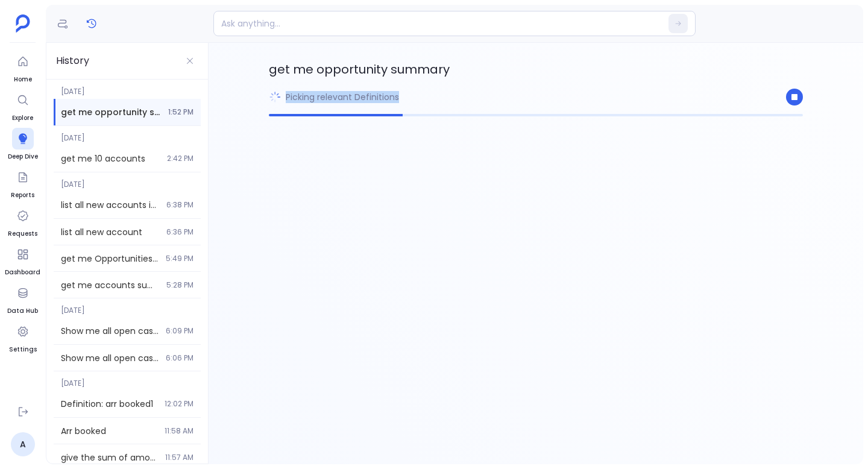  Describe the element at coordinates (23, 145) in the screenshot. I see `a: Deep Dive` at that location.